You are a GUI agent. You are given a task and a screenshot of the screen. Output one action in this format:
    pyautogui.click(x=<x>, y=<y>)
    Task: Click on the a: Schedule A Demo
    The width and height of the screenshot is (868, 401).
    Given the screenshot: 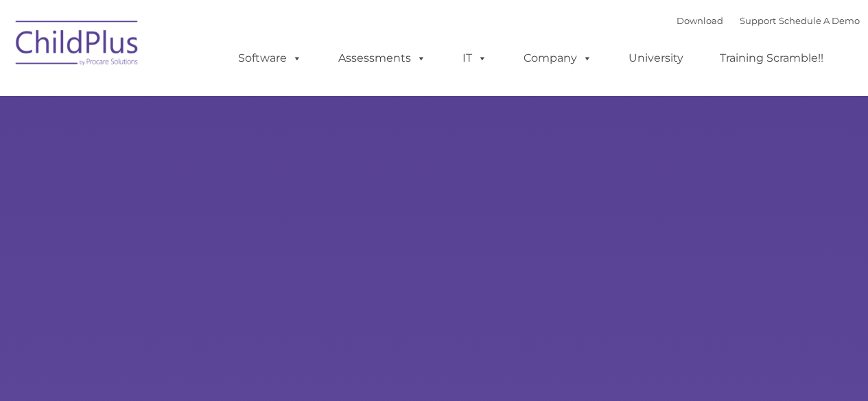 What is the action you would take?
    pyautogui.click(x=820, y=21)
    